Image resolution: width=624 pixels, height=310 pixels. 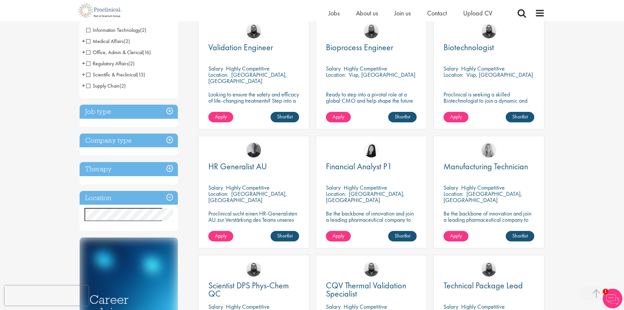 What do you see at coordinates (403, 13) in the screenshot?
I see `span: Join us` at bounding box center [403, 13].